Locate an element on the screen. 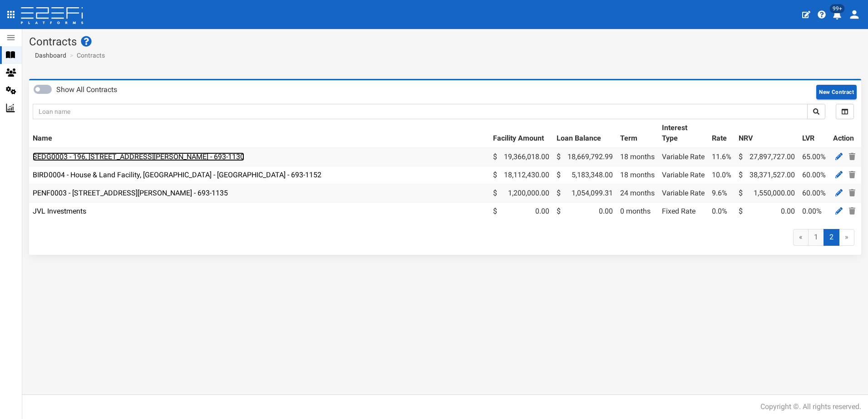 The image size is (868, 419). td: 0.0% is located at coordinates (721, 211).